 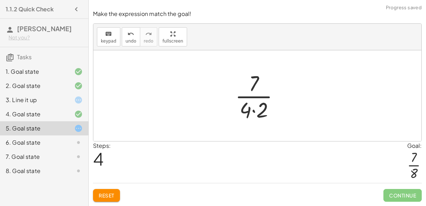 What do you see at coordinates (34, 128) in the screenshot?
I see `div: 5. Goal state` at bounding box center [34, 128].